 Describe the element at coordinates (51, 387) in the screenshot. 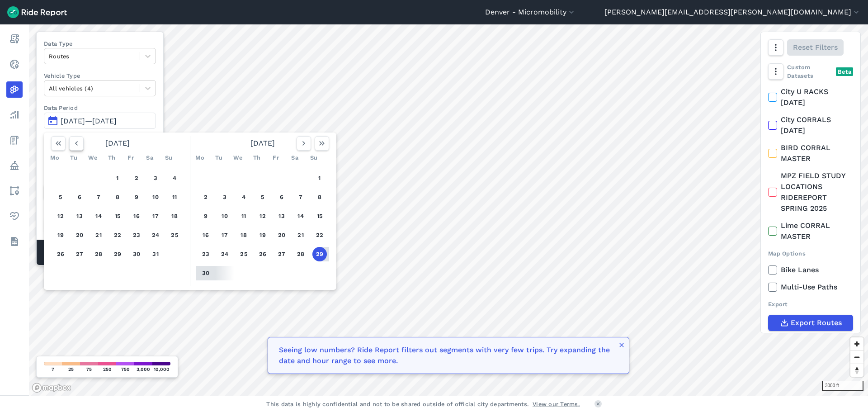

I see `a: Mapbox logo` at that location.